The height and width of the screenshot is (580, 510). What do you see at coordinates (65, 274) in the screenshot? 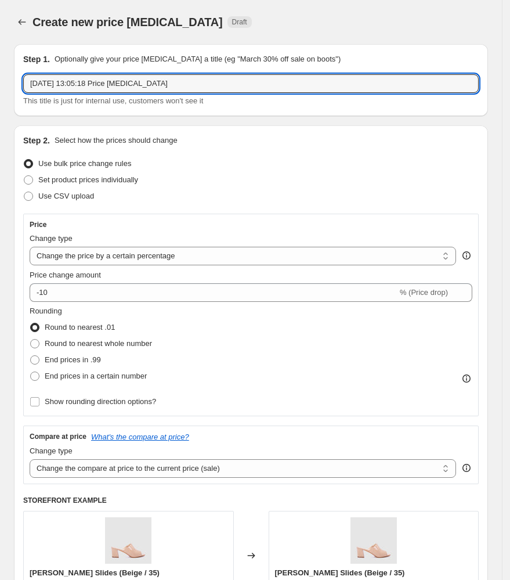
I see `span: Price change amount` at bounding box center [65, 274].